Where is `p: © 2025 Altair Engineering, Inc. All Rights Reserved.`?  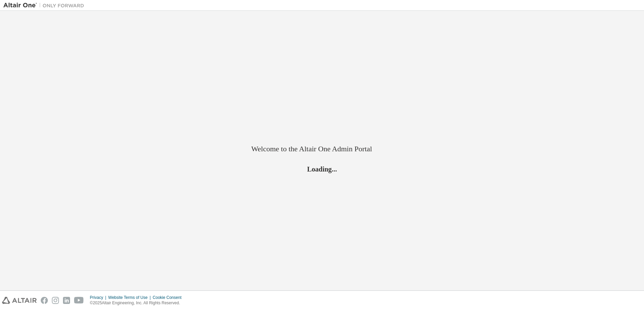 p: © 2025 Altair Engineering, Inc. All Rights Reserved. is located at coordinates (138, 303).